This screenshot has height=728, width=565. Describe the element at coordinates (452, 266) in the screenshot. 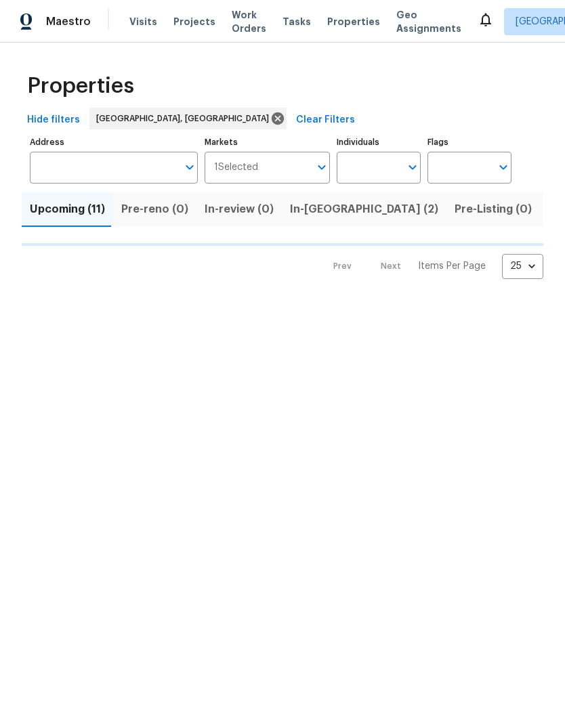

I see `p: Items Per Page` at that location.